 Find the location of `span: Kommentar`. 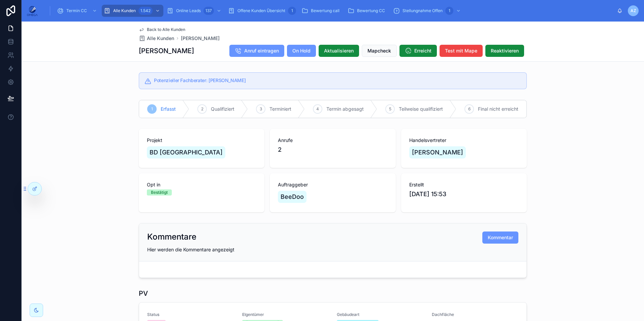

span: Kommentar is located at coordinates (500, 237).